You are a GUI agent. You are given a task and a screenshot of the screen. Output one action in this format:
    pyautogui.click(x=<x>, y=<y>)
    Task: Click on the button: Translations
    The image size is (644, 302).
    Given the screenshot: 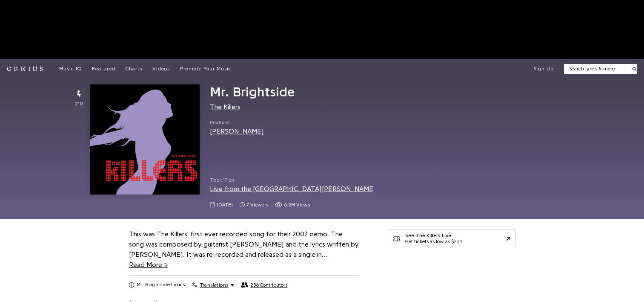 What is the action you would take?
    pyautogui.click(x=213, y=285)
    